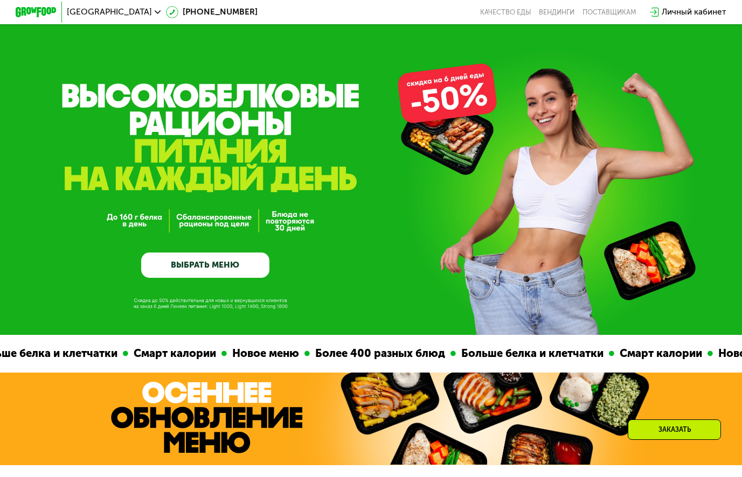 The width and height of the screenshot is (742, 477). Describe the element at coordinates (694, 12) in the screenshot. I see `div: Личный кабинет` at that location.